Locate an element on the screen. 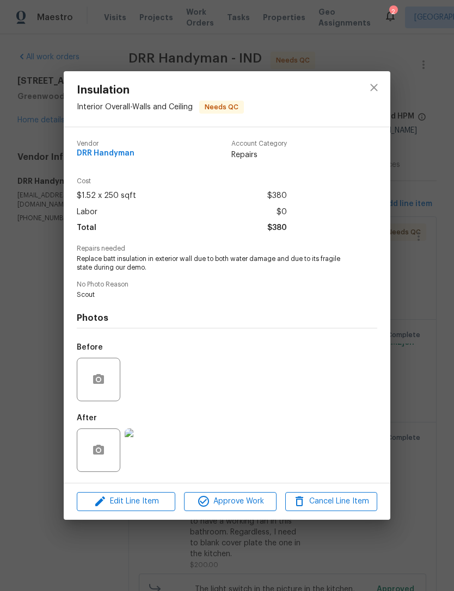 The height and width of the screenshot is (591, 454). button: close is located at coordinates (374, 88).